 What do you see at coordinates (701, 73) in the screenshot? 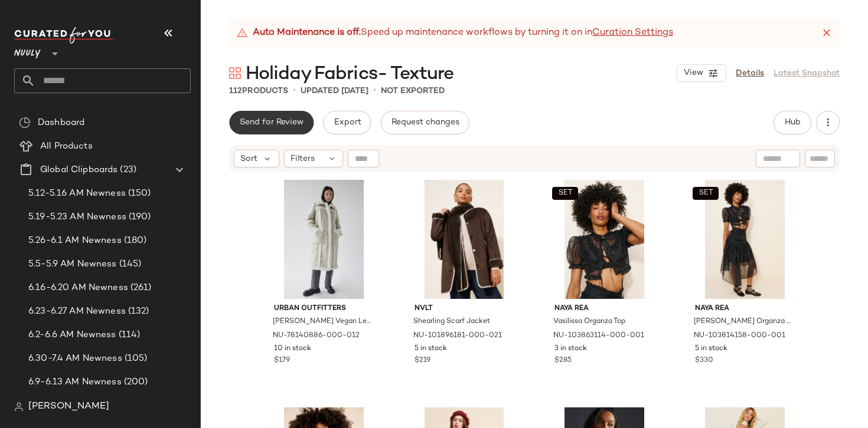
I see `button: View` at bounding box center [701, 73].